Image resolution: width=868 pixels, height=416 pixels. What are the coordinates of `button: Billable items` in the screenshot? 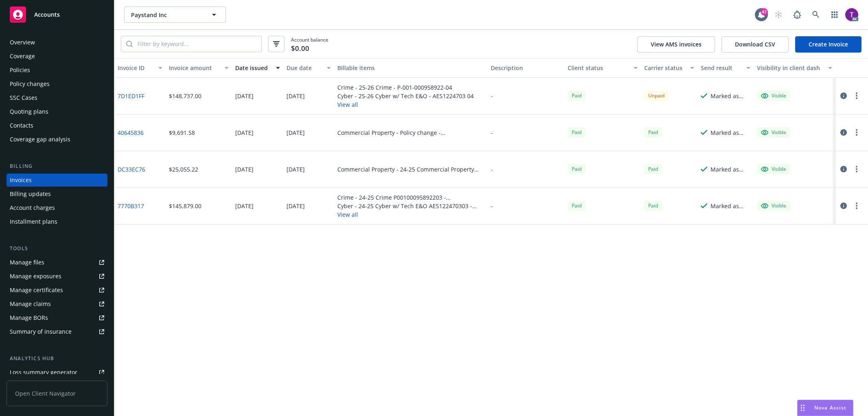 It's located at (410, 68).